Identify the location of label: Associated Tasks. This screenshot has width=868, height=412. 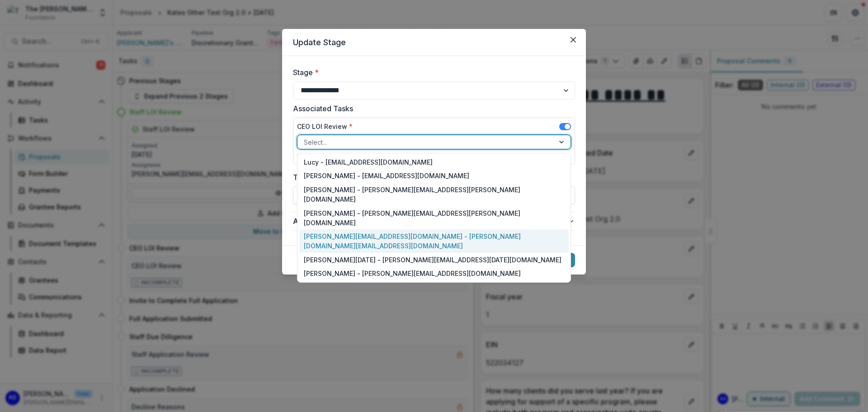
(431, 109).